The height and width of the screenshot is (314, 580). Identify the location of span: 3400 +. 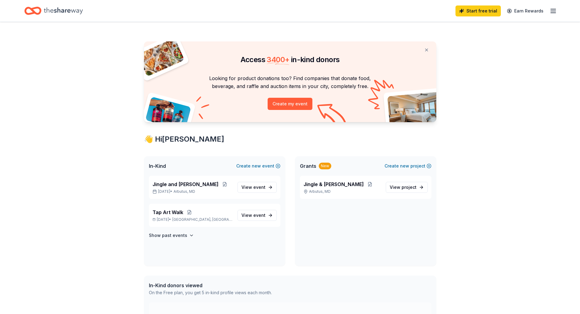
(278, 59).